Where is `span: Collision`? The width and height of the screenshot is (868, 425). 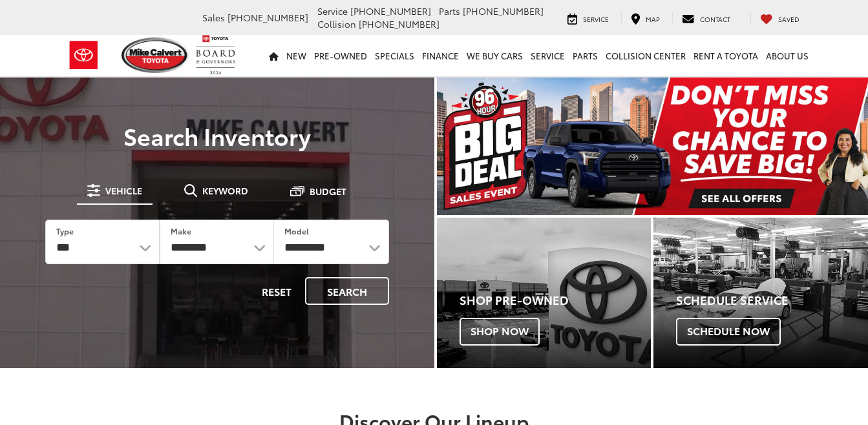 span: Collision is located at coordinates (336, 23).